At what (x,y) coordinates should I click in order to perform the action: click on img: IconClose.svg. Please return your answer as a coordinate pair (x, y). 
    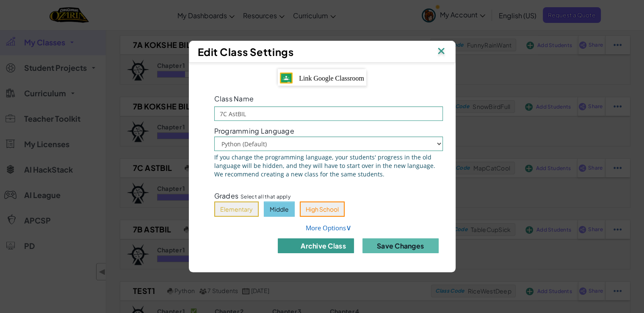
    Looking at the image, I should click on (441, 52).